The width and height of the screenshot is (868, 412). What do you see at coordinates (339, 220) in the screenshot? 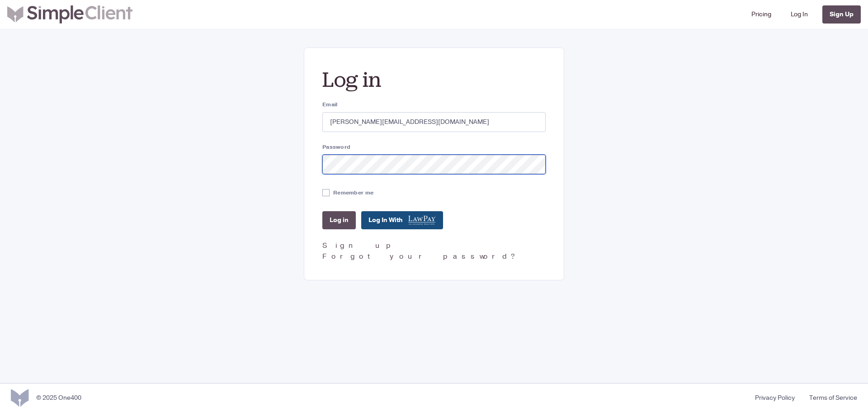
I see `input: Log in` at bounding box center [339, 220].